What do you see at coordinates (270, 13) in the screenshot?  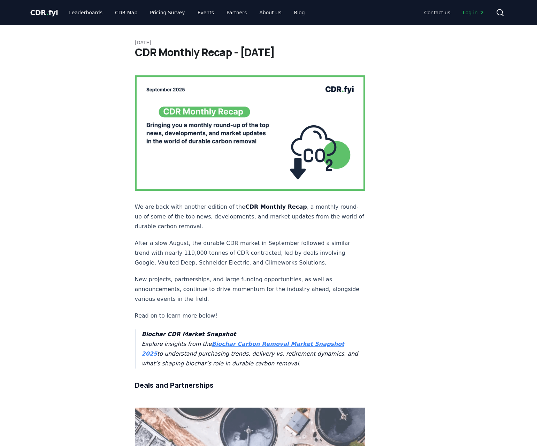 I see `a: About Us` at bounding box center [270, 13].